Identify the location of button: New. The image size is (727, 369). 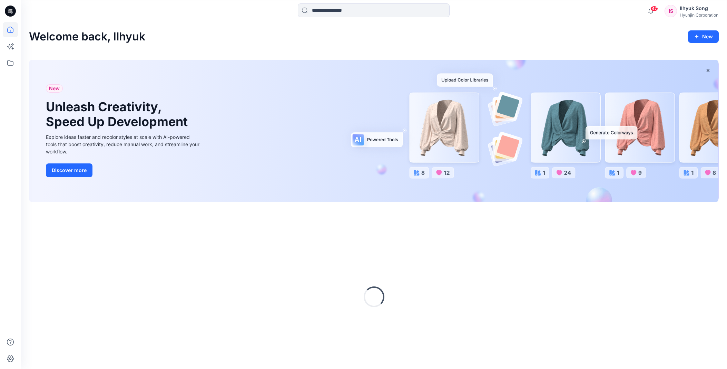
(704, 37).